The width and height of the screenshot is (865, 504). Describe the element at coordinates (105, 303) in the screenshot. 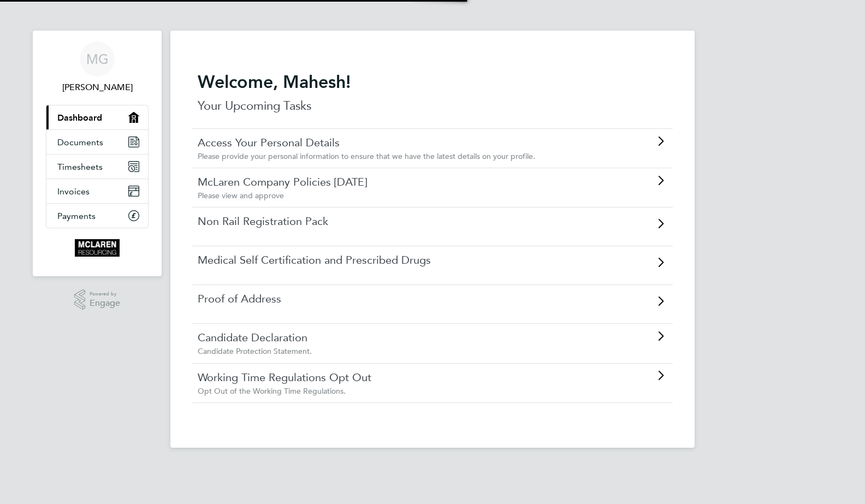

I see `span: Engage` at that location.